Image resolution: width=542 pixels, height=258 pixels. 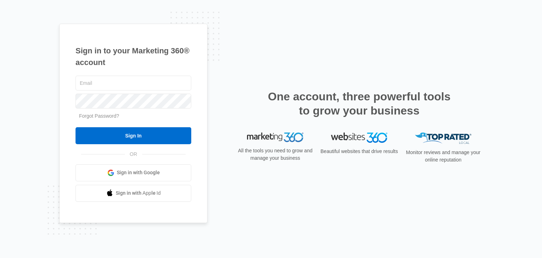 I want to click on p: Monitor reviews and manage your online reputation, so click(x=444, y=156).